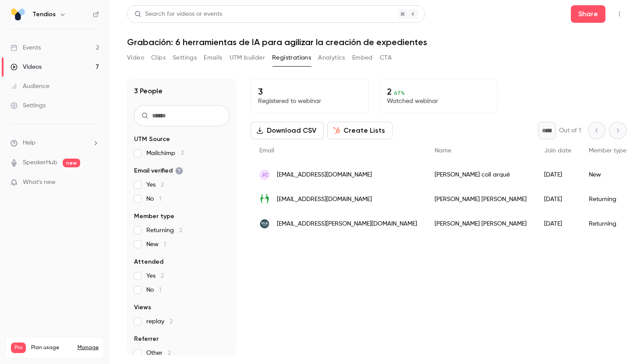 The height and width of the screenshot is (364, 644). Describe the element at coordinates (158, 171) in the screenshot. I see `span: Email verified` at that location.